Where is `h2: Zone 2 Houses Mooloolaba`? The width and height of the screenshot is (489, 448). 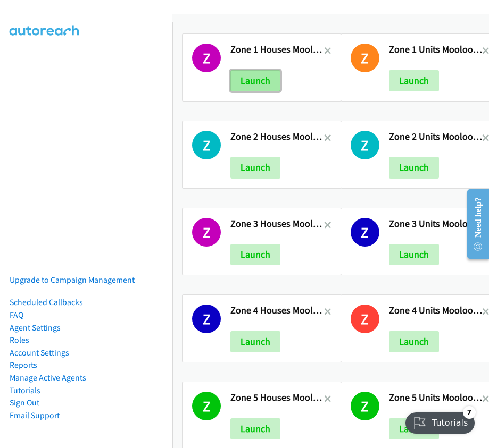 h2: Zone 2 Houses Mooloolaba is located at coordinates (277, 136).